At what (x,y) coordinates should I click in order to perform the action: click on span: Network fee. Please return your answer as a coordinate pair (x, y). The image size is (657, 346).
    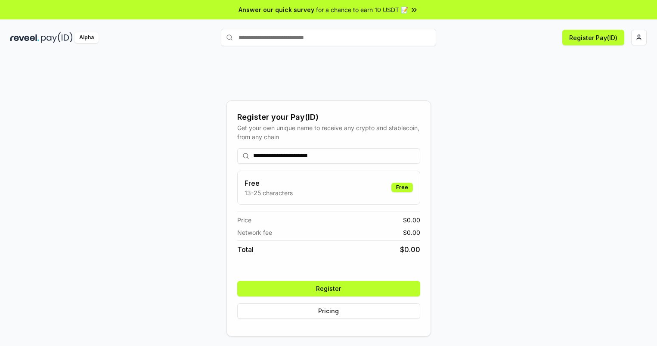
    Looking at the image, I should click on (254, 232).